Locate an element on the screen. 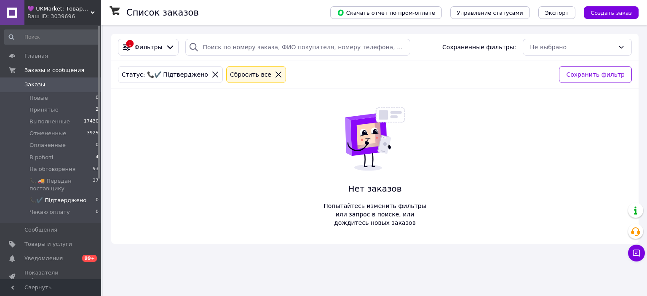 The image size is (647, 296). span: 3925 is located at coordinates (93, 134).